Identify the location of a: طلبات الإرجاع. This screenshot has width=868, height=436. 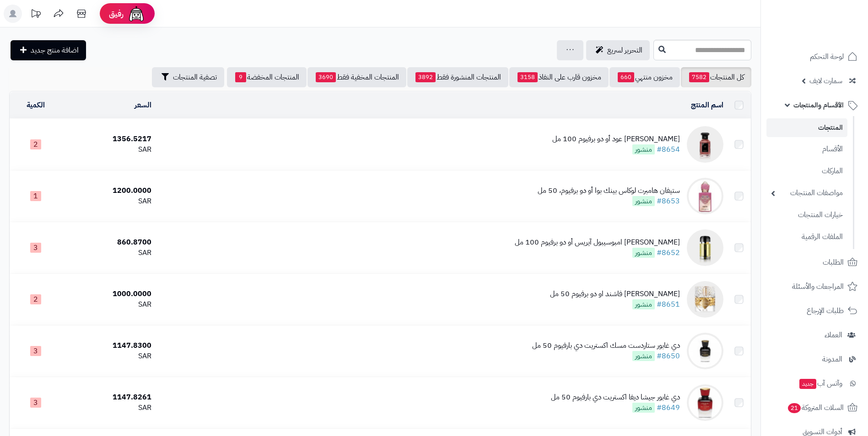
(815, 311).